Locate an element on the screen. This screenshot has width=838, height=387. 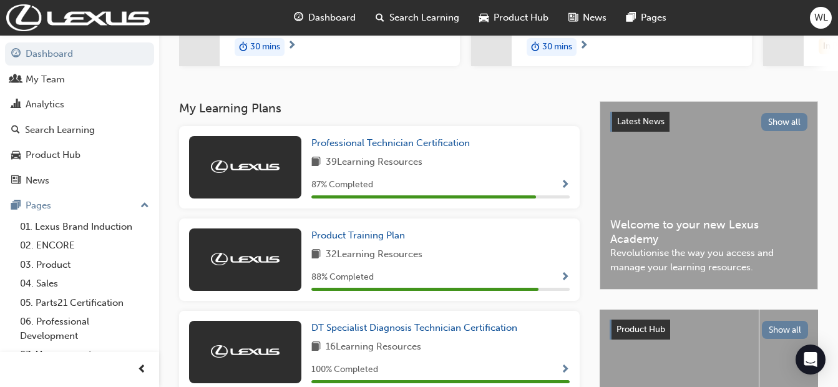
div: My Team is located at coordinates (45, 79).